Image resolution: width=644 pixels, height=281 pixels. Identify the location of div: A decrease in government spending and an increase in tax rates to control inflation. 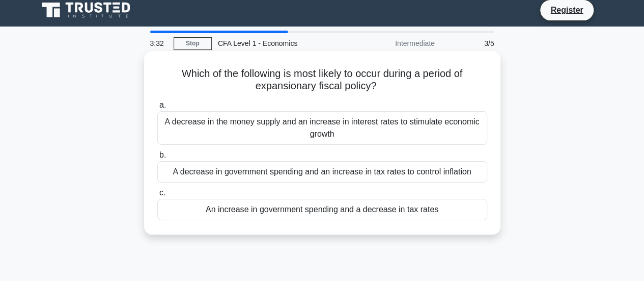
(322, 172).